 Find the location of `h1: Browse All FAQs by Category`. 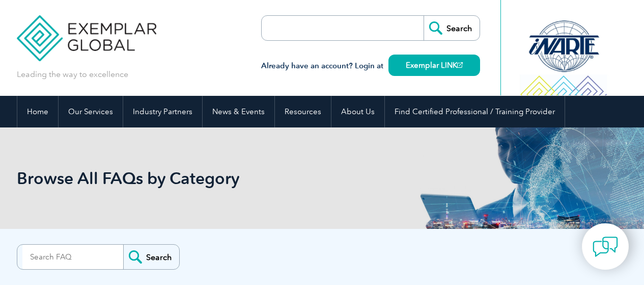

h1: Browse All FAQs by Category is located at coordinates (212, 178).